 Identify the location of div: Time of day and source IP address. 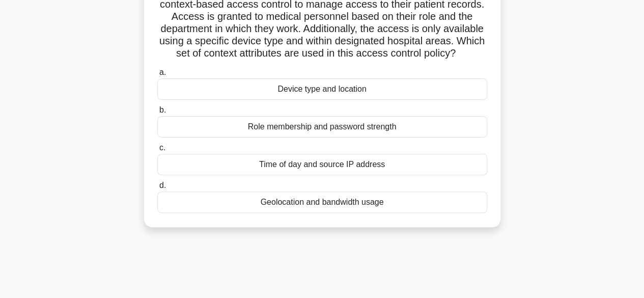
(322, 165).